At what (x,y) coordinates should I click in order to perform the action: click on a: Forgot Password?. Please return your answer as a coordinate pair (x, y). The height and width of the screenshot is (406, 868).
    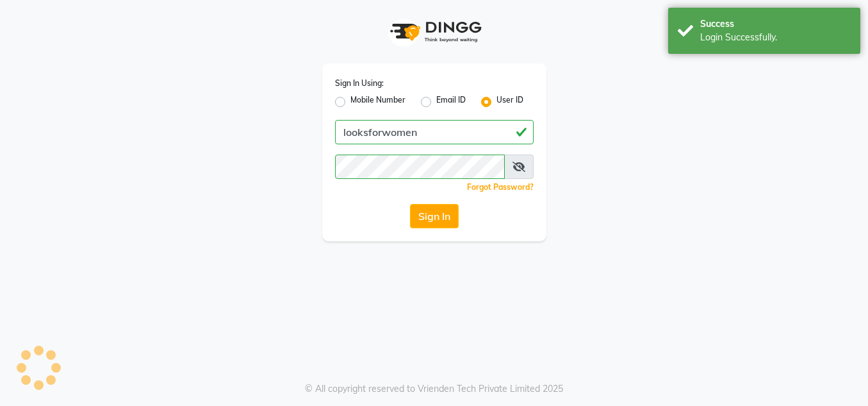
    Looking at the image, I should click on (500, 186).